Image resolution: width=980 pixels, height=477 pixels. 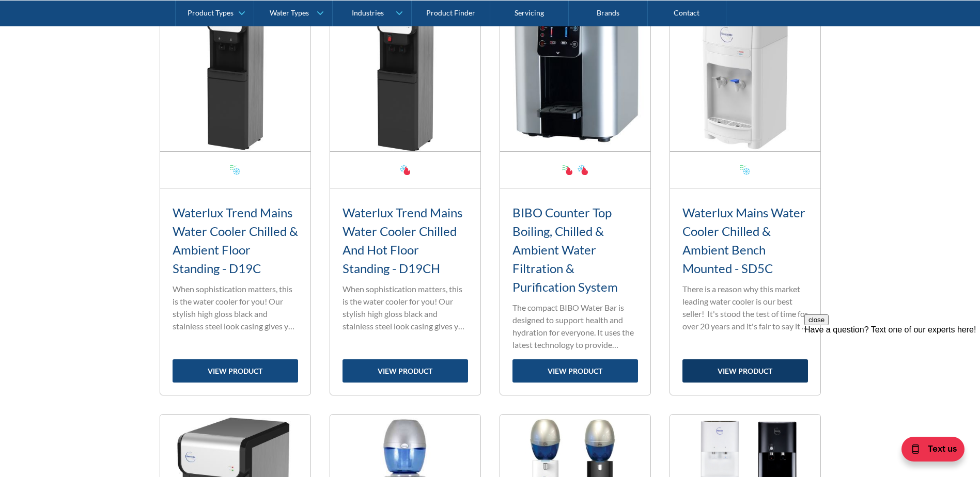 I want to click on h3: Waterlux Trend Mains Water Cooler Chilled And Hot Floor Standing - D19CH, so click(x=405, y=240).